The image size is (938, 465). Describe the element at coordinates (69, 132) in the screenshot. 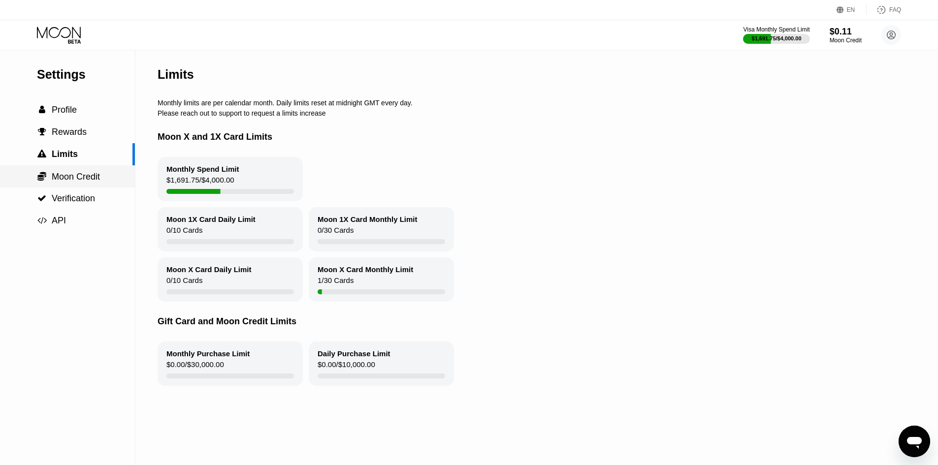

I see `span: Rewards` at that location.